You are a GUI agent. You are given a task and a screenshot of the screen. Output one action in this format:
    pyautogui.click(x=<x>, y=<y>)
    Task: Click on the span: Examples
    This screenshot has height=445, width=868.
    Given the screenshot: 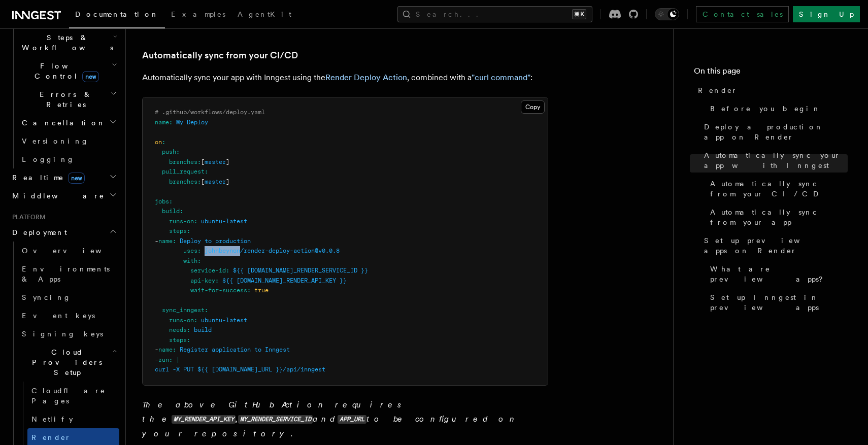 What is the action you would take?
    pyautogui.click(x=198, y=14)
    